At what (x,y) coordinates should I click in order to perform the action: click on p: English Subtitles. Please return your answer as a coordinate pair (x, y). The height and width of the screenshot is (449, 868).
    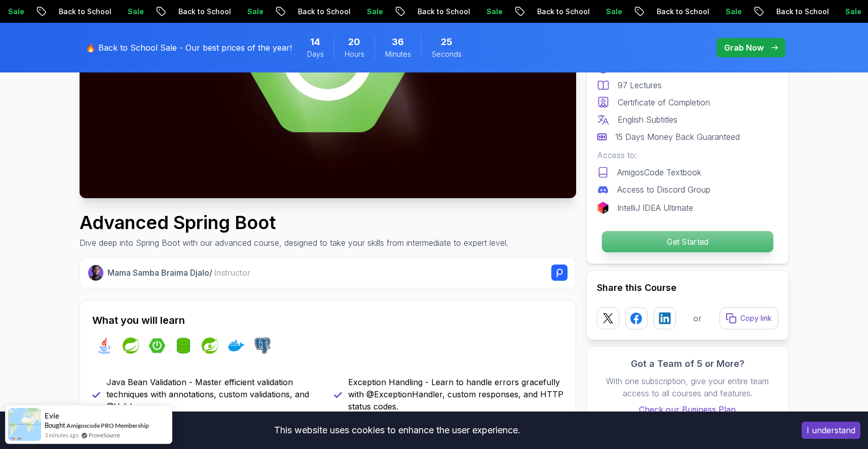
    Looking at the image, I should click on (648, 120).